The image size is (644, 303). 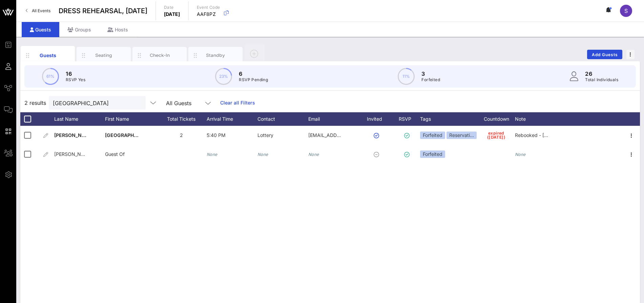 What do you see at coordinates (378, 119) in the screenshot?
I see `div: Invited` at bounding box center [378, 119].